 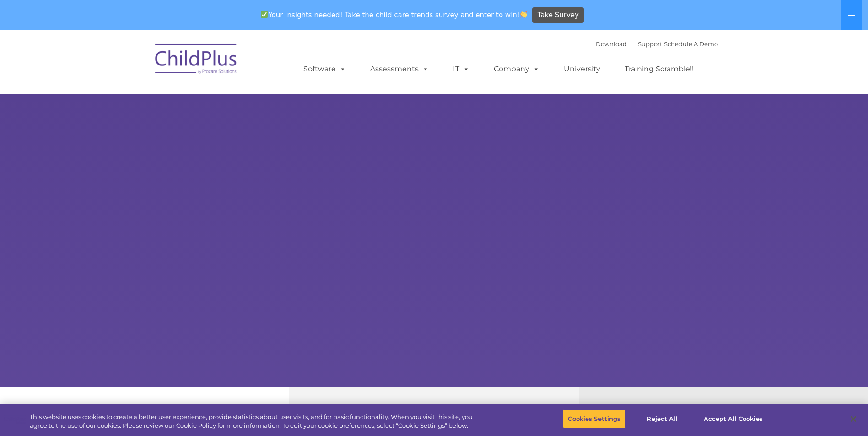 What do you see at coordinates (197, 61) in the screenshot?
I see `img: ChildPlus by Procare Solutions` at bounding box center [197, 61].